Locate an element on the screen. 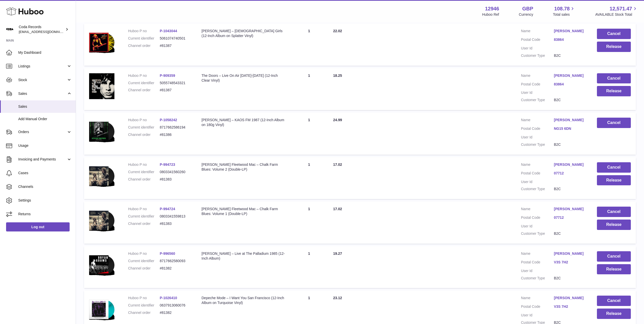 The image size is (644, 324). span: 18.25 is located at coordinates (338, 76).